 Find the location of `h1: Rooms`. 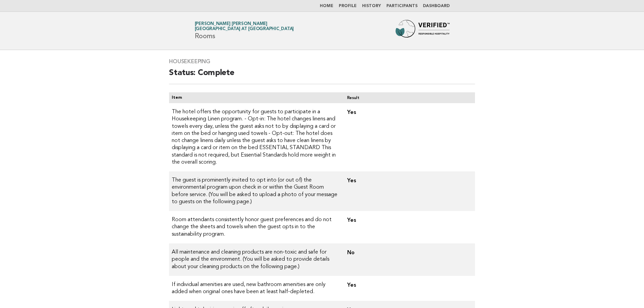

h1: Rooms is located at coordinates (245, 31).